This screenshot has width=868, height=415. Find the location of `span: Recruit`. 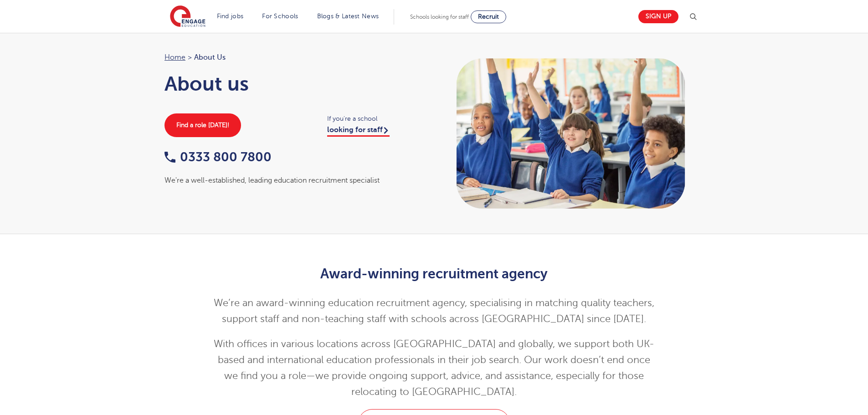

span: Recruit is located at coordinates (488, 16).